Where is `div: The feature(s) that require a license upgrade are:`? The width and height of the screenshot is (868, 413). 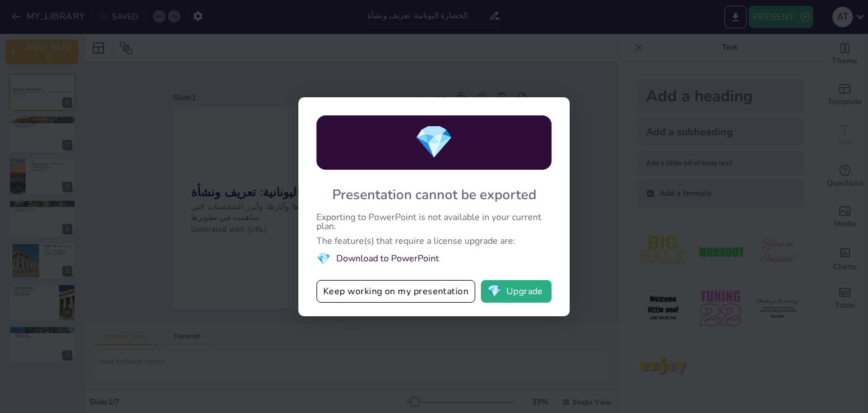
div: The feature(s) that require a license upgrade are: is located at coordinates (434, 241).